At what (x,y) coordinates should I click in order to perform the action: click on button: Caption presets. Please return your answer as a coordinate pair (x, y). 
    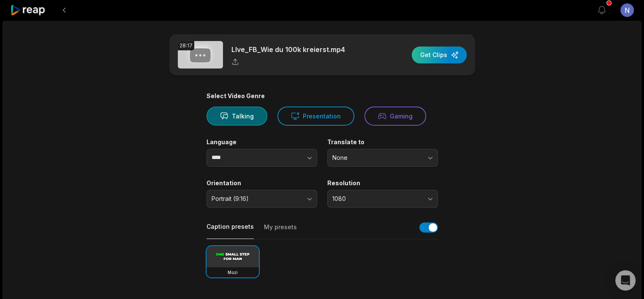
    Looking at the image, I should click on (230, 231).